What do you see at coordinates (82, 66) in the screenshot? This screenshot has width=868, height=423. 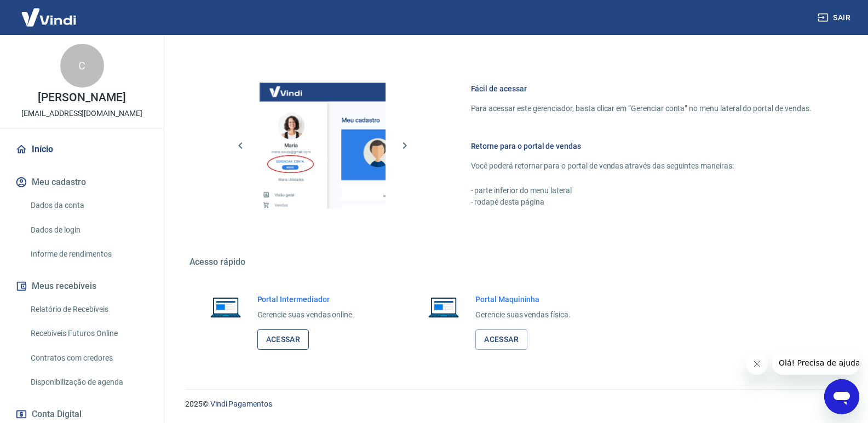 I see `div: C` at bounding box center [82, 66].